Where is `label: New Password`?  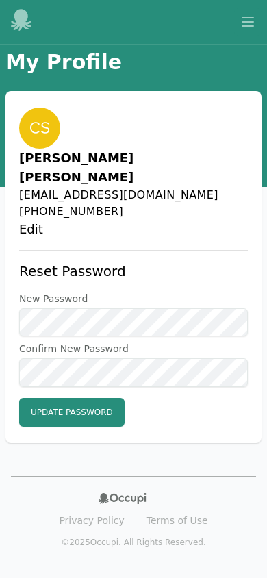
label: New Password is located at coordinates (134, 299).